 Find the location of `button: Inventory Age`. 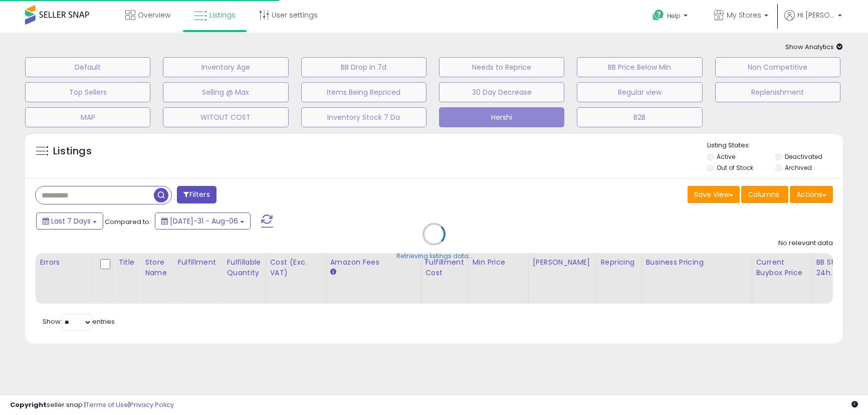

button: Inventory Age is located at coordinates (225, 67).